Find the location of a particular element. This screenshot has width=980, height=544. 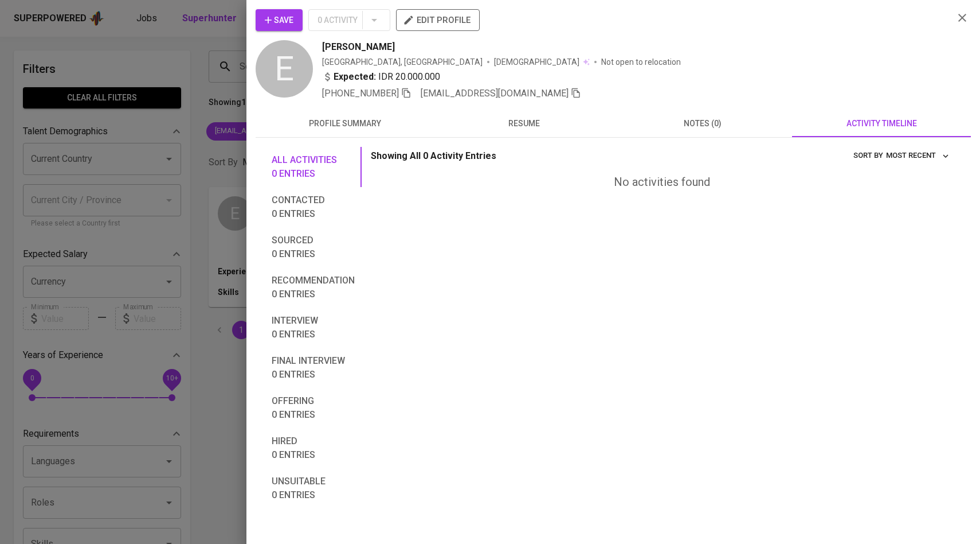

span: All activities 0 entries is located at coordinates (313, 167).